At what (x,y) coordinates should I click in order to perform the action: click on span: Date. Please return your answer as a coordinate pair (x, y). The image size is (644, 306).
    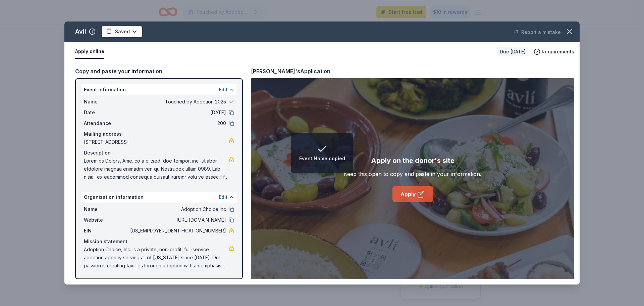
    Looking at the image, I should click on (106, 112).